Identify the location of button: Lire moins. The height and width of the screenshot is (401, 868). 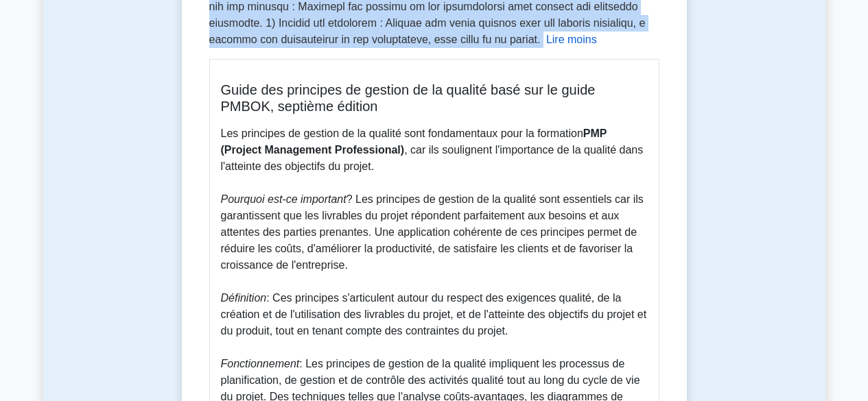
(572, 40).